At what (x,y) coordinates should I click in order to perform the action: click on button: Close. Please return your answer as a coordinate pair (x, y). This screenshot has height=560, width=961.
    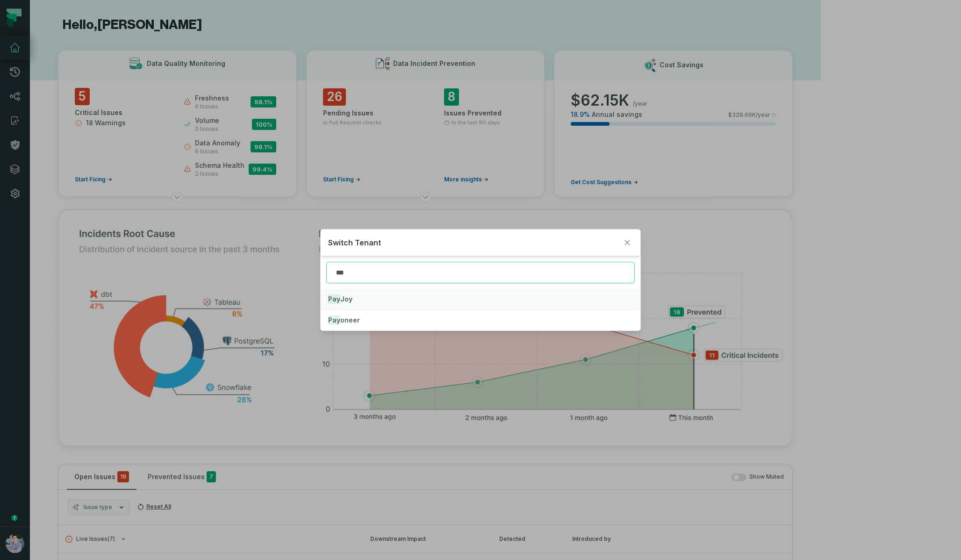
    Looking at the image, I should click on (627, 243).